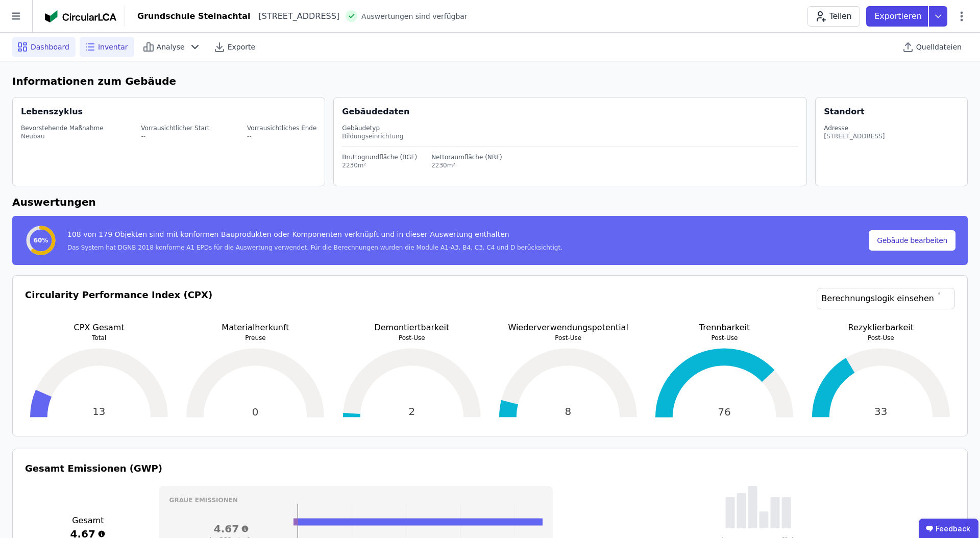  What do you see at coordinates (41, 240) in the screenshot?
I see `span: 60%` at bounding box center [41, 240].